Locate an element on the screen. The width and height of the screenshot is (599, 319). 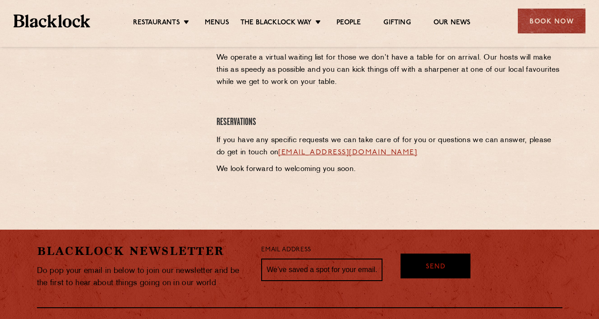
p: Do pop your email in below to join our newsletter and be the first to hear about things going on ... is located at coordinates (143, 277).